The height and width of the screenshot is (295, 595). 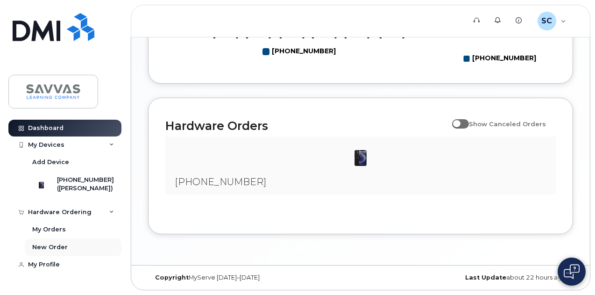 I want to click on g: 360-522-6901, so click(x=299, y=51).